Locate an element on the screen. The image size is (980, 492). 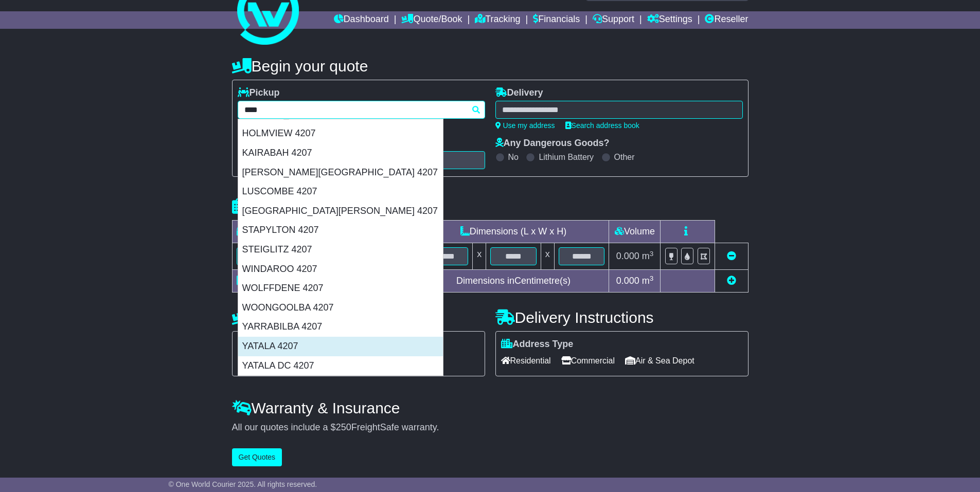
a: Tracking is located at coordinates (497, 20).